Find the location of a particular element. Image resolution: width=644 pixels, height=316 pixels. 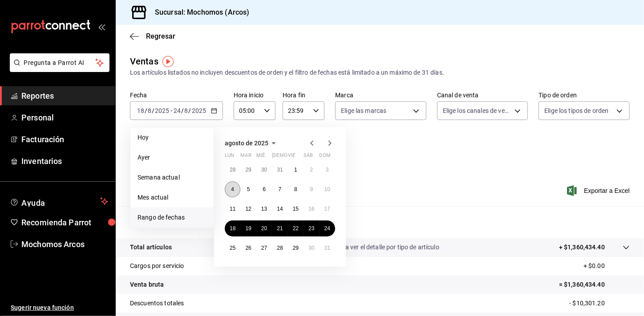

abbr: miércoles is located at coordinates (260, 157).